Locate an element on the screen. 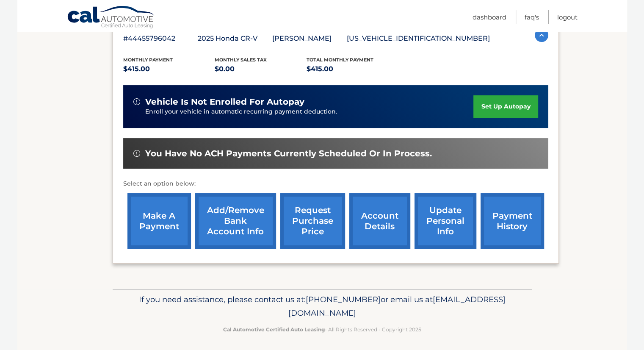 This screenshot has height=350, width=644. a: payment history is located at coordinates (513, 220).